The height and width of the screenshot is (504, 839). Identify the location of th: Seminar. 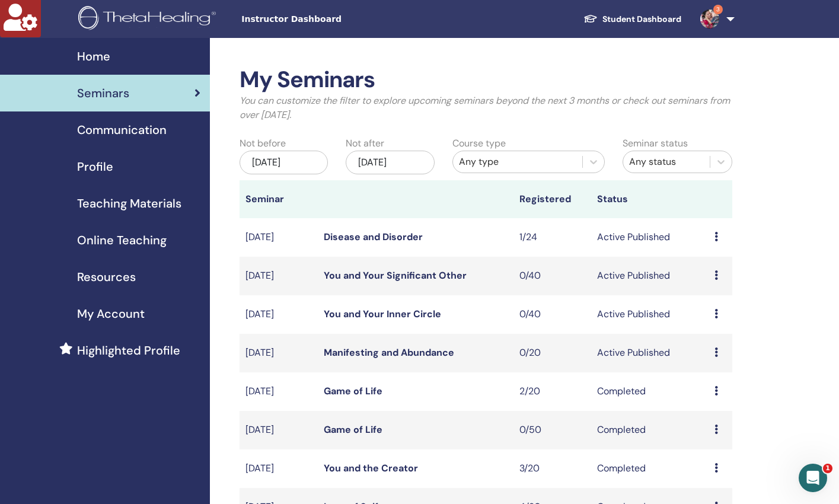
(279, 199).